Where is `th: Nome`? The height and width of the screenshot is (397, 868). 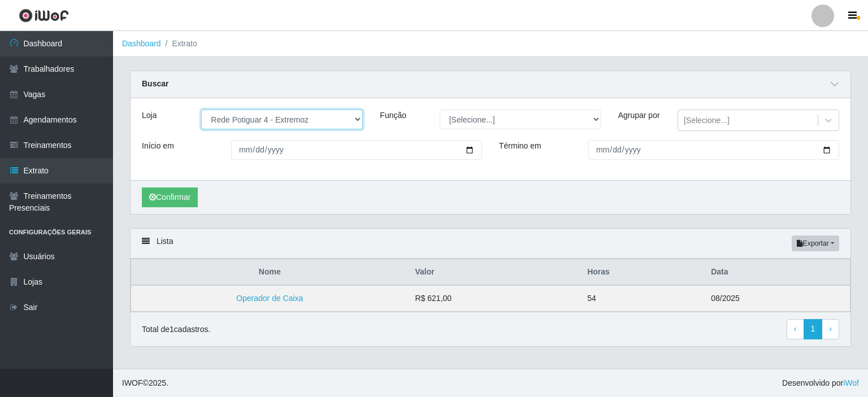 th: Nome is located at coordinates (269, 272).